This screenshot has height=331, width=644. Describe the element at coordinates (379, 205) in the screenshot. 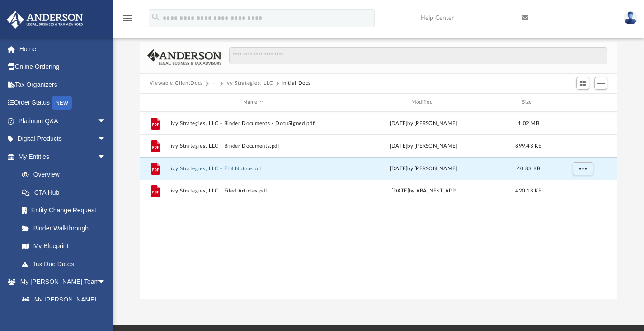

I see `div: grid` at that location.